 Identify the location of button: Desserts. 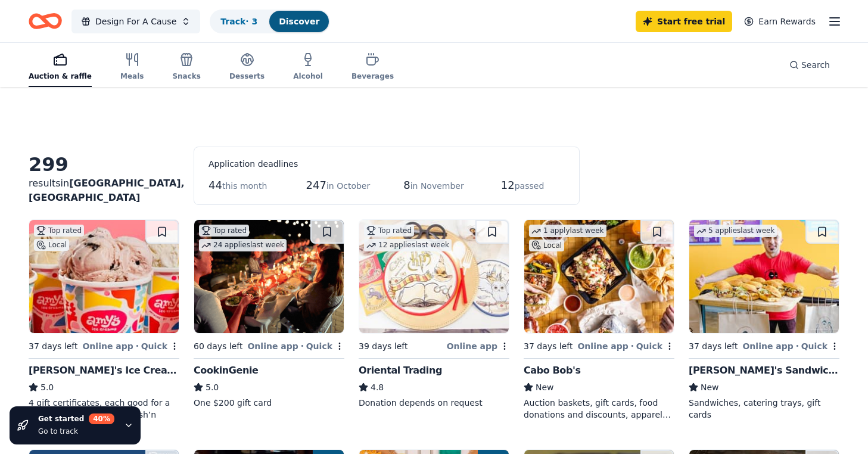
(247, 67).